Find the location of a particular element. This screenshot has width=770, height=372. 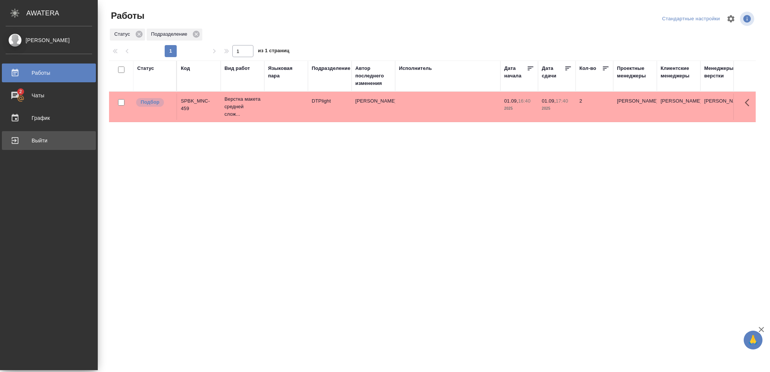

div: split button is located at coordinates (691, 19).